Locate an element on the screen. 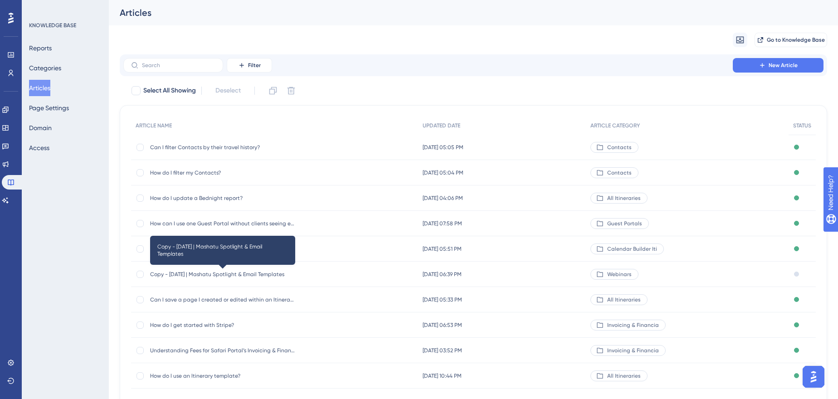 Image resolution: width=838 pixels, height=399 pixels. span: How can I use one Guest Portal without clients seeing each other’s info? is located at coordinates (223, 224).